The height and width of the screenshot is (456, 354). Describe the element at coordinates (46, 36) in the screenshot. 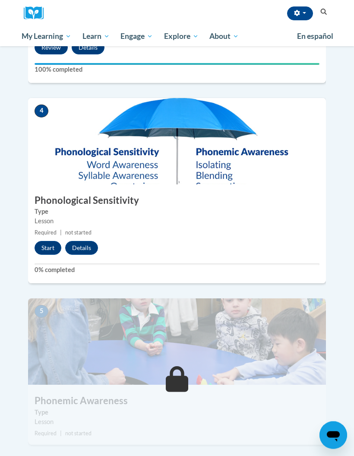

I see `span: My Learning` at that location.